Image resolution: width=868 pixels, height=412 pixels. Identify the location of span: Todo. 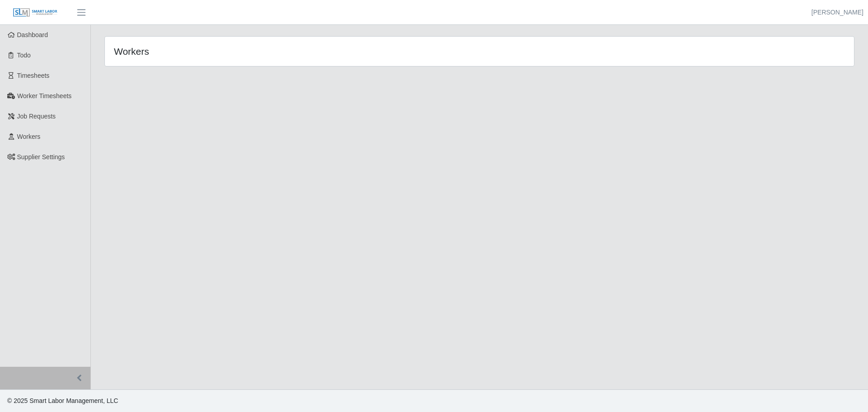
(24, 55).